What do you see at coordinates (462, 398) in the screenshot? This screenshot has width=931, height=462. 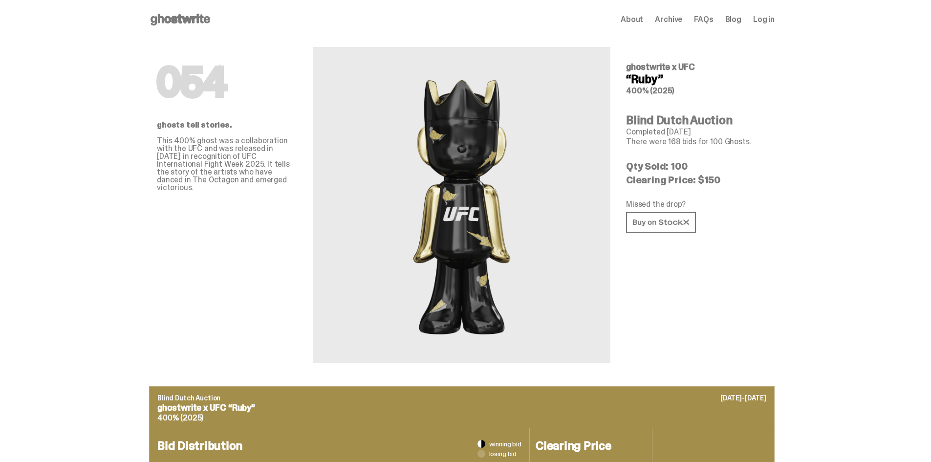 I see `p: Blind Dutch Auction` at bounding box center [462, 398].